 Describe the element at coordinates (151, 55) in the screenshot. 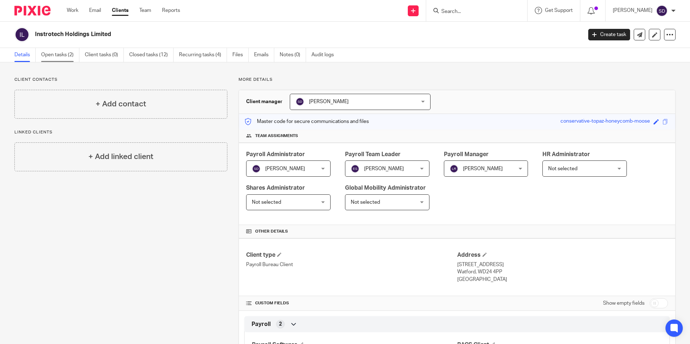

I see `a: Closed tasks (12)` at that location.